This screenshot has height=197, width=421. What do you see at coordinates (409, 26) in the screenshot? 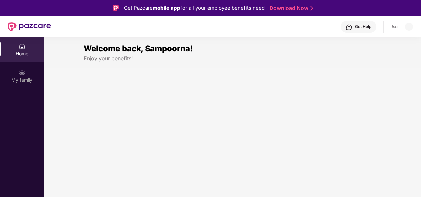
I see `img: svg+xml;base64,PHN2ZyBpZD0iRHJvcGRvd24tMzJ4MzIiIHhtbG5zPSJodHRwOi8vd3d3LnczLm9yZy8yMDAwL3N2ZyIgd2...` at bounding box center [409, 26].